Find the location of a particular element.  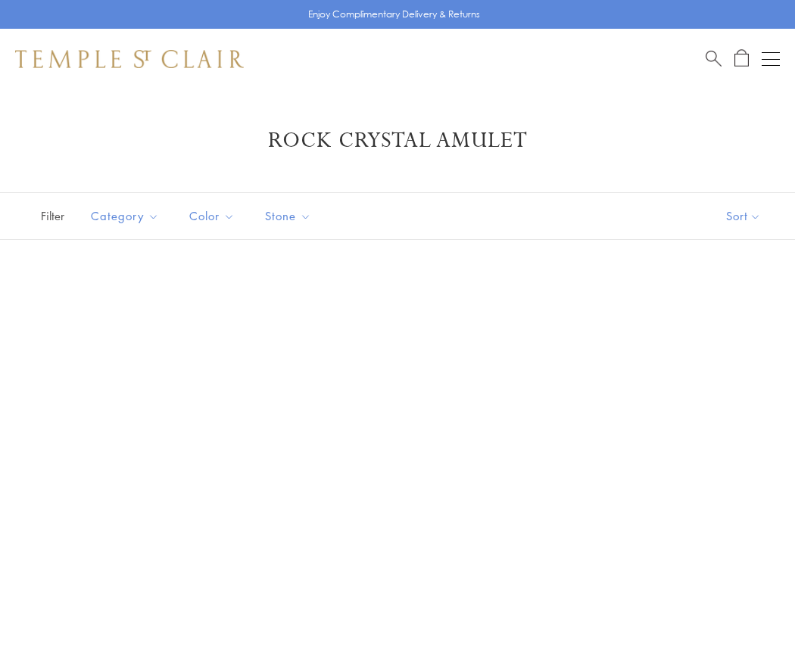

img: Temple St. Clair is located at coordinates (129, 59).